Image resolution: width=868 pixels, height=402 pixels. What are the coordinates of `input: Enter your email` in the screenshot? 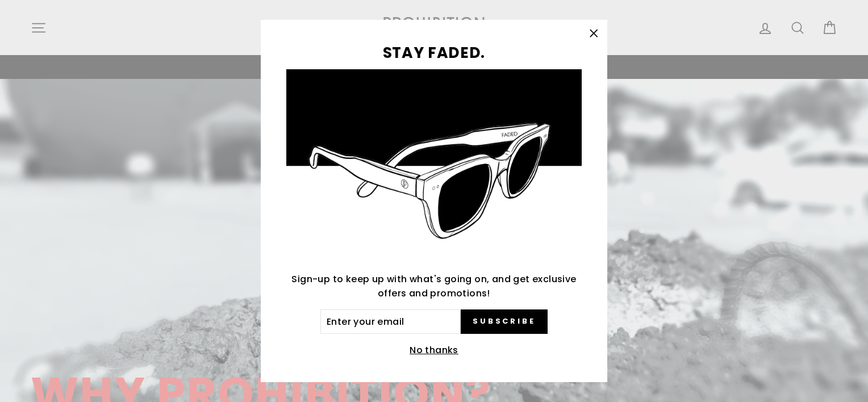 It's located at (390, 322).